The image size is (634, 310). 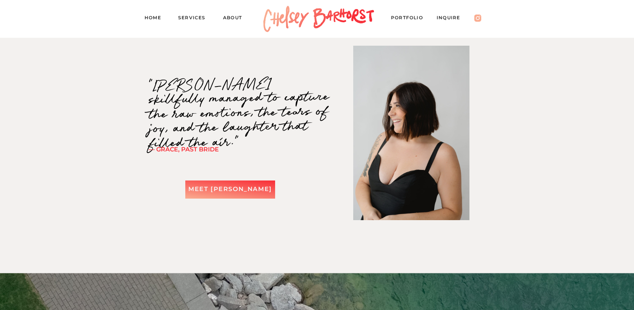 What do you see at coordinates (236, 19) in the screenshot?
I see `nav: About` at bounding box center [236, 19].